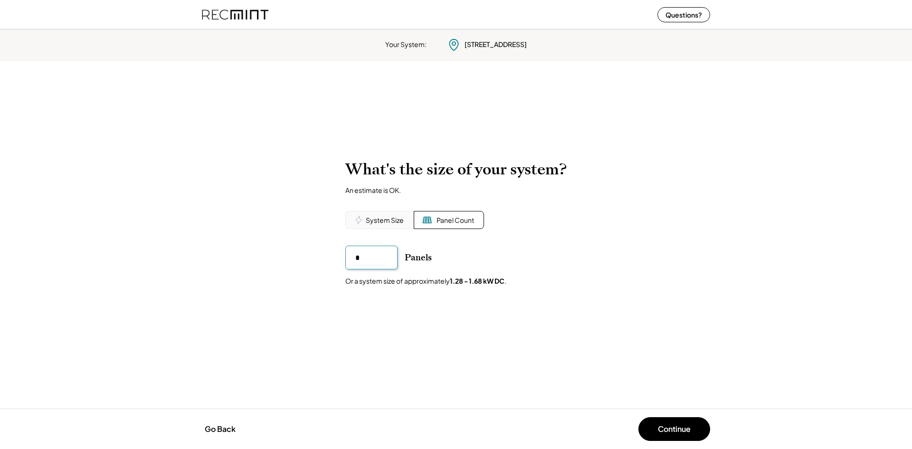 The width and height of the screenshot is (912, 449). What do you see at coordinates (477, 281) in the screenshot?
I see `strong: 1.28 - 1.68 kW DC` at bounding box center [477, 281].